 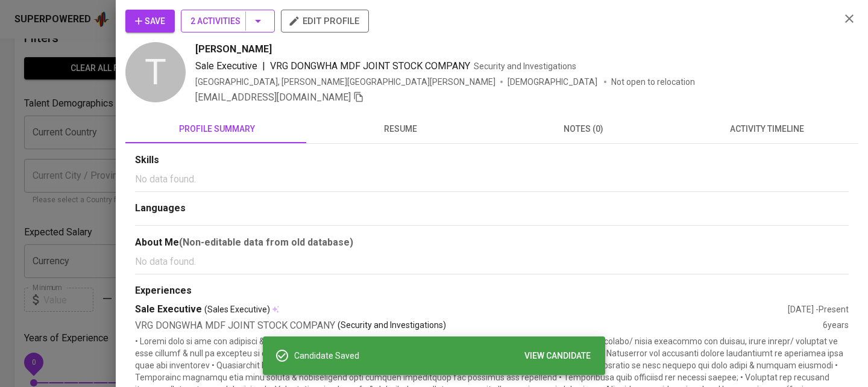 What do you see at coordinates (461, 310) in the screenshot?
I see `div: Sale Executive` at bounding box center [461, 310].